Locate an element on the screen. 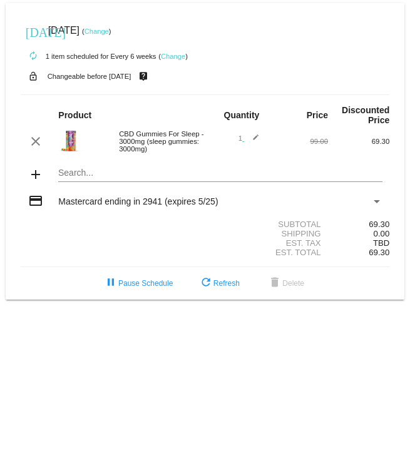 The width and height of the screenshot is (410, 456). div: CBD Gummies For Sleep - 3000mg (sleep gummies: 3000mg) is located at coordinates (158, 141).